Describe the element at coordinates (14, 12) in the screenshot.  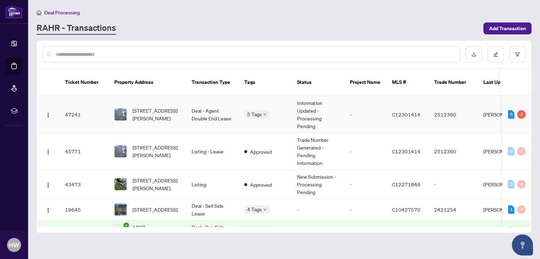
I see `img: logo` at that location.